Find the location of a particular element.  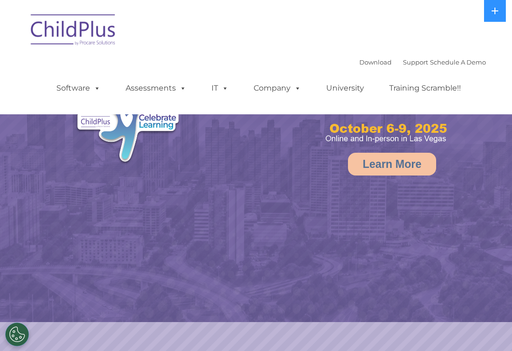

a: Support is located at coordinates (415, 62).